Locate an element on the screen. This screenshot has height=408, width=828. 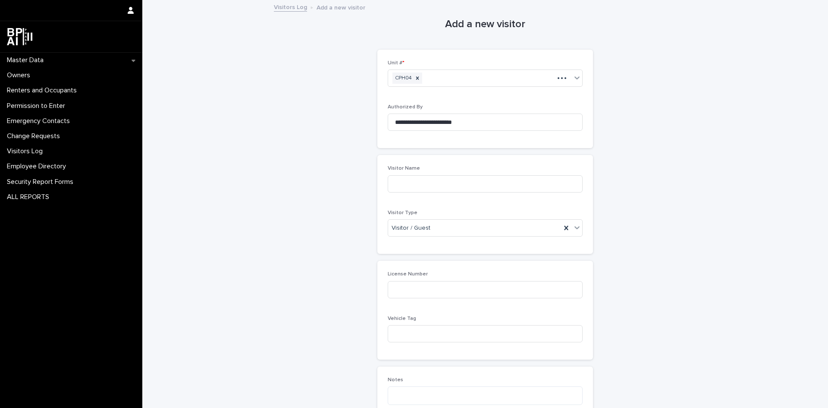
p: Change Requests is located at coordinates (35, 136).